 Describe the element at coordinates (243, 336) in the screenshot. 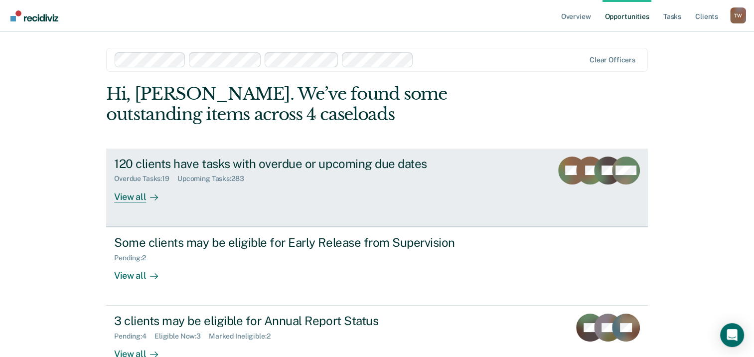

I see `div: Marked Ineligible : 2` at that location.